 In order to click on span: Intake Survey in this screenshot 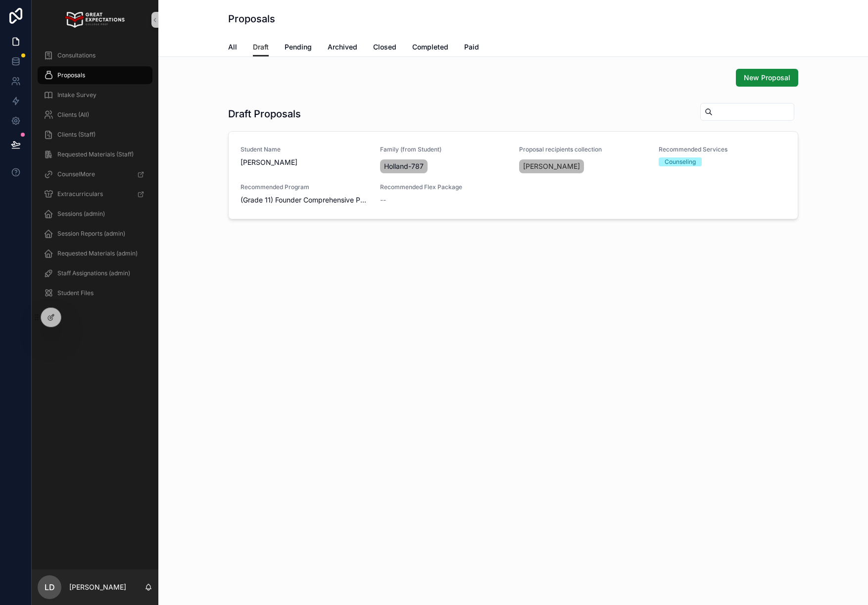, I will do `click(77, 95)`.